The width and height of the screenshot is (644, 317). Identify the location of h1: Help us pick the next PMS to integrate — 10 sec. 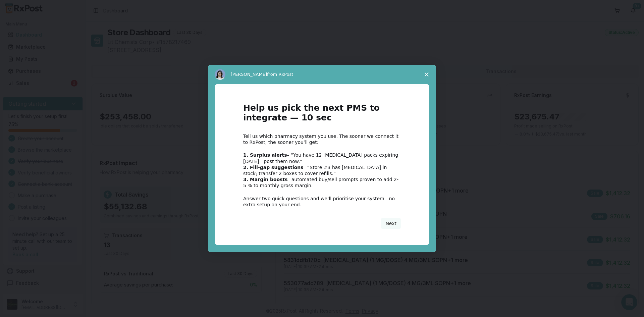
(322, 115).